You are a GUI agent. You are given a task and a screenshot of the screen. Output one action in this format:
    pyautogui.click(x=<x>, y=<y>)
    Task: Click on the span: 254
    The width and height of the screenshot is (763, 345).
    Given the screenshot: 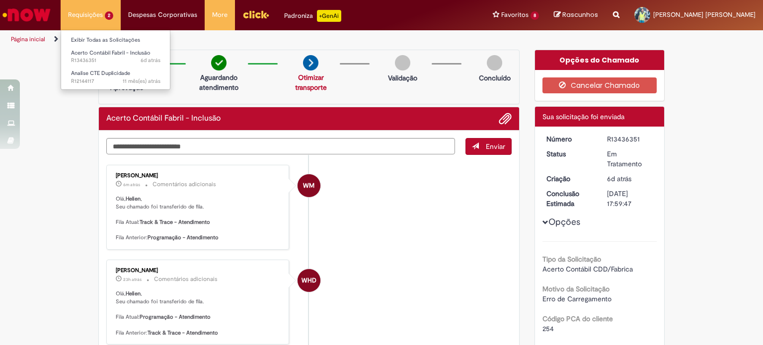 What is the action you would take?
    pyautogui.click(x=548, y=329)
    